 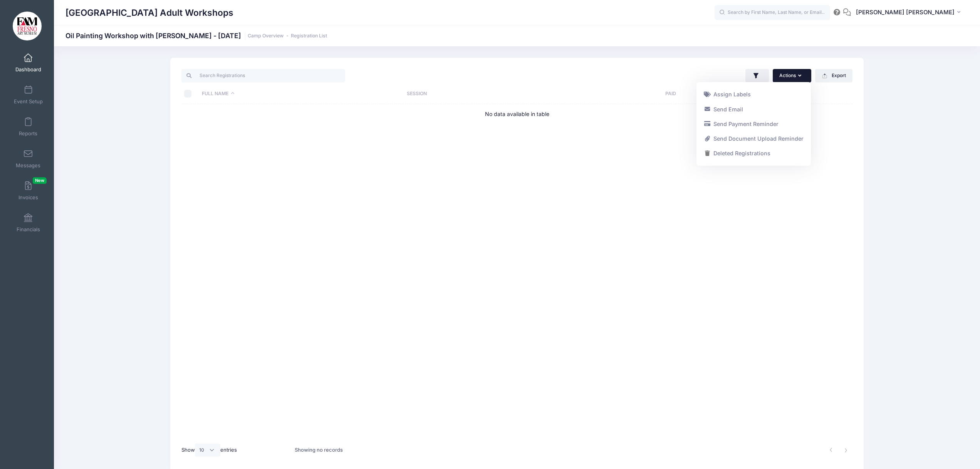 I want to click on select: Showentries, so click(x=207, y=450).